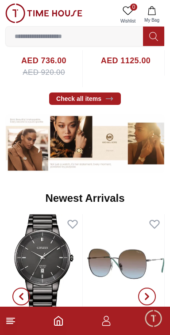  Describe the element at coordinates (134, 7) in the screenshot. I see `span: 0` at that location.